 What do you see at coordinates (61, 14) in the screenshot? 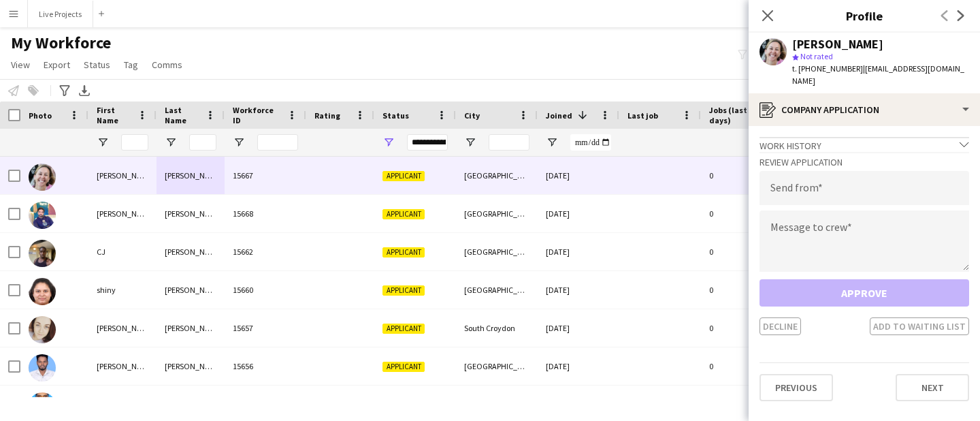
I see `button: Live Projects` at bounding box center [61, 14].